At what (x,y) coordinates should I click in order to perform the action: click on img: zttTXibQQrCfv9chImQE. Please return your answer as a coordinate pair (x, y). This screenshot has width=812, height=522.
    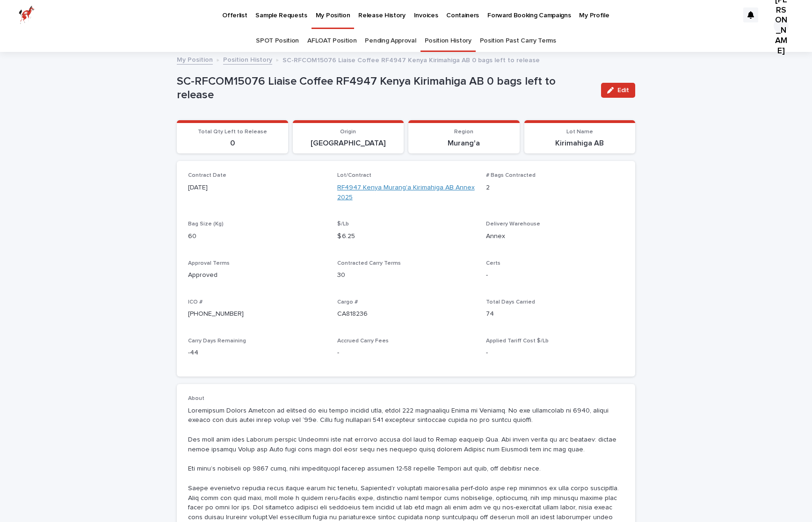
    Looking at the image, I should click on (27, 15).